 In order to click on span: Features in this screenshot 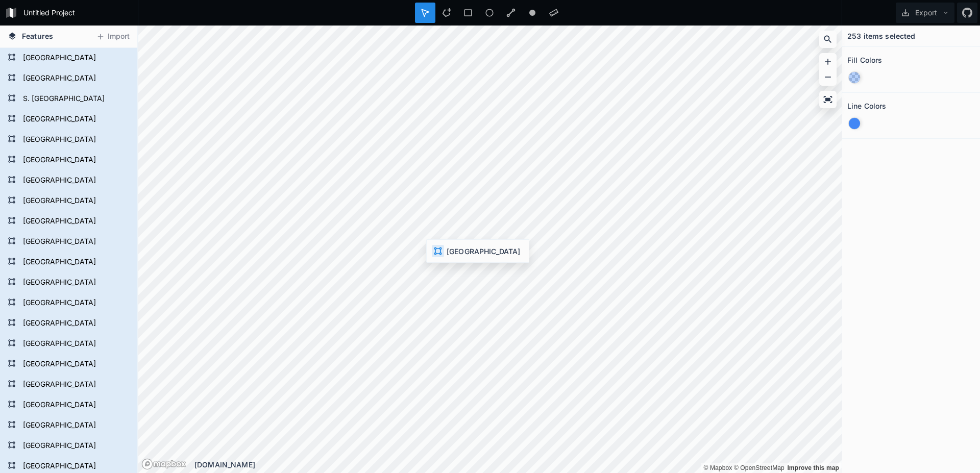, I will do `click(38, 36)`.